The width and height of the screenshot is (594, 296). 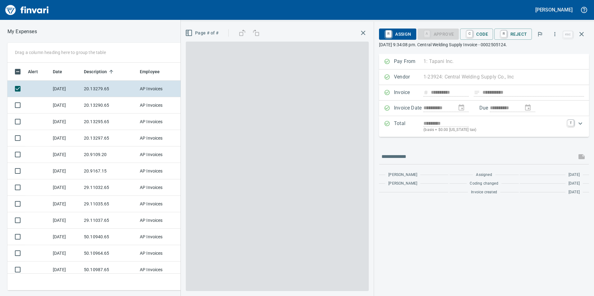 What do you see at coordinates (109, 122) in the screenshot?
I see `td: 20.13295.65` at bounding box center [109, 122].